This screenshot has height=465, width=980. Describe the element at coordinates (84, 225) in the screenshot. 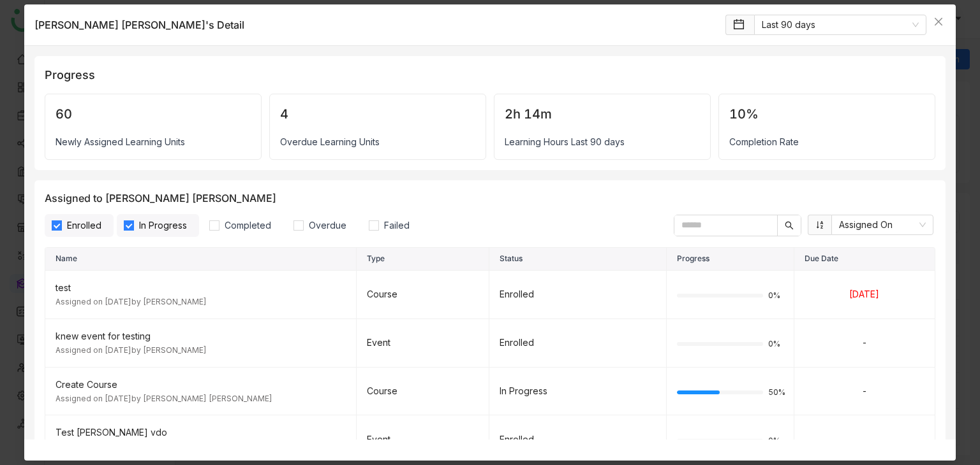

I see `span: Enrolled` at that location.